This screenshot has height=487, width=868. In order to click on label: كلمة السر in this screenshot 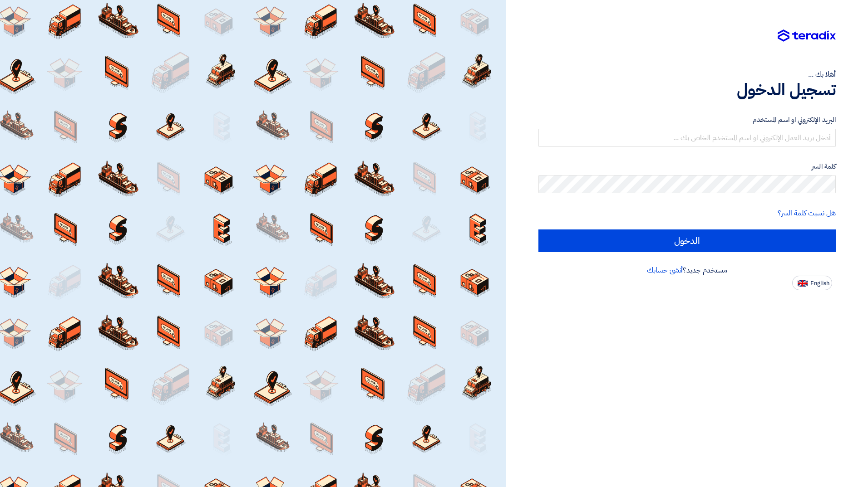, I will do `click(687, 167)`.